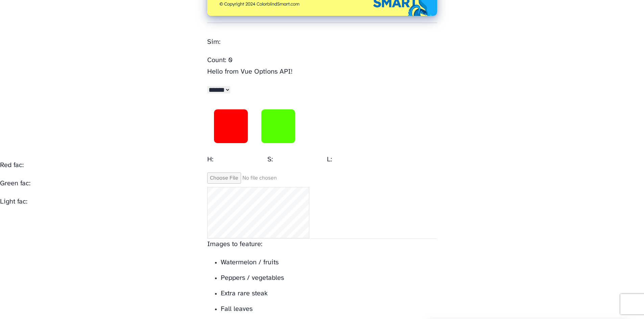 Image resolution: width=644 pixels, height=319 pixels. I want to click on p: Hello from Vue Options API!, so click(322, 72).